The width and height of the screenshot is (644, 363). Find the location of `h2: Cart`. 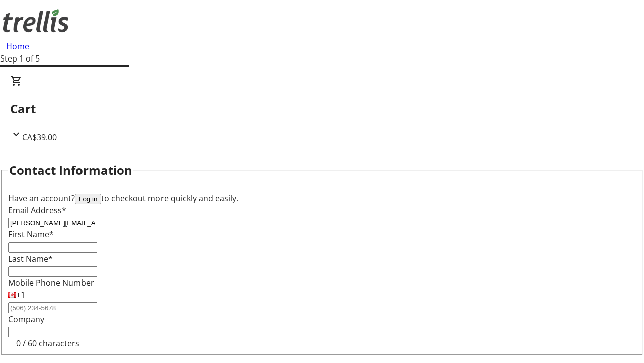

h2: Cart is located at coordinates (322, 109).